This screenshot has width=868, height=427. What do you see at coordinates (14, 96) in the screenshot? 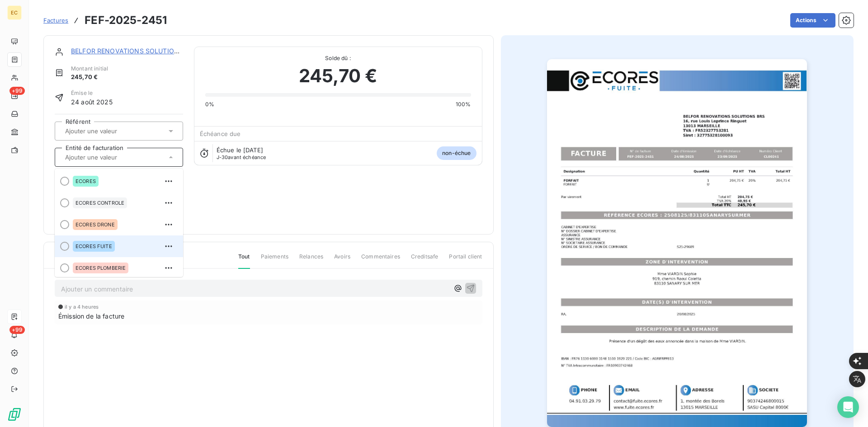
I see `a: +99` at bounding box center [14, 96].